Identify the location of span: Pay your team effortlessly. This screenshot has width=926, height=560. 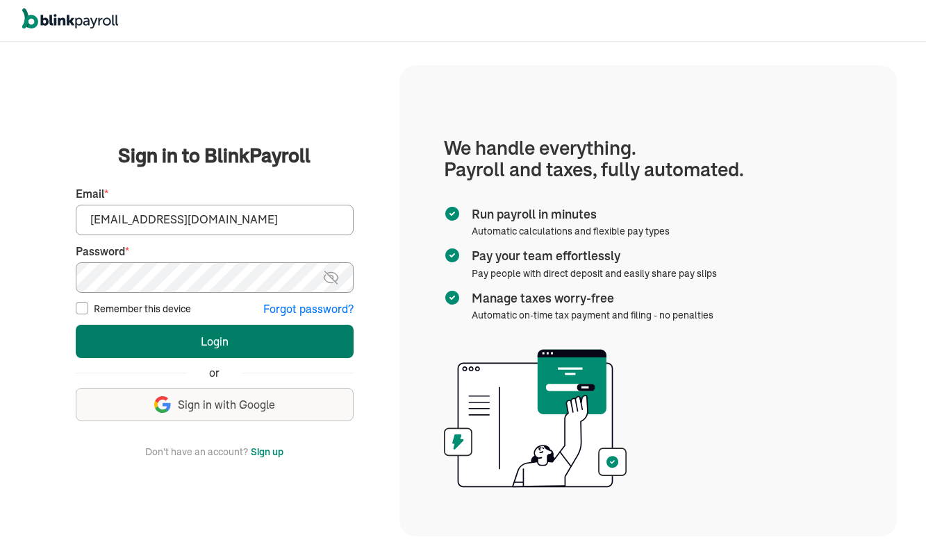
(591, 256).